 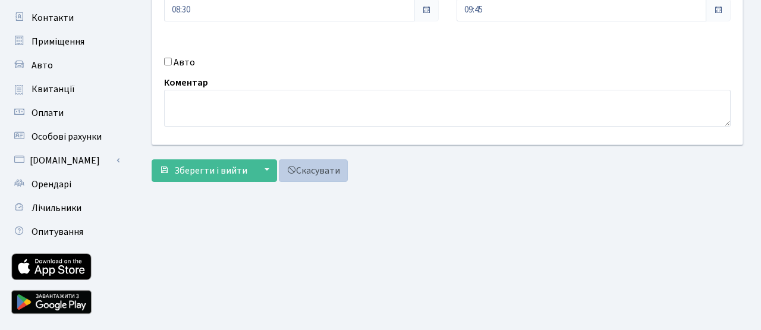 I want to click on a: Скасувати, so click(x=313, y=171).